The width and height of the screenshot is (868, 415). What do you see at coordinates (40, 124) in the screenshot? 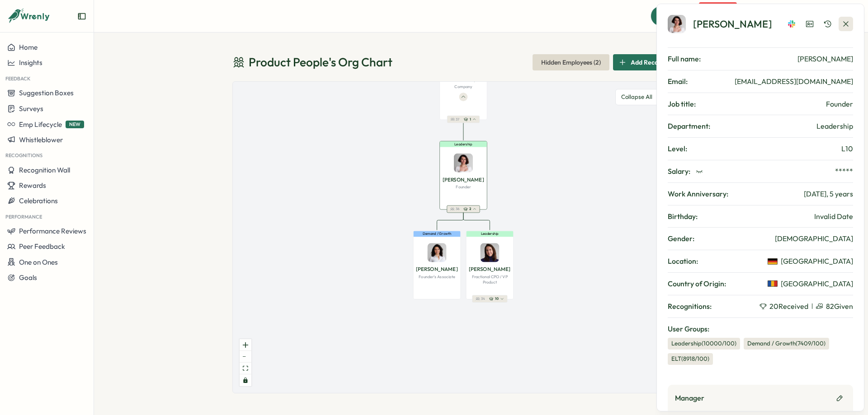
I see `span: Emp Lifecycle` at bounding box center [40, 124].